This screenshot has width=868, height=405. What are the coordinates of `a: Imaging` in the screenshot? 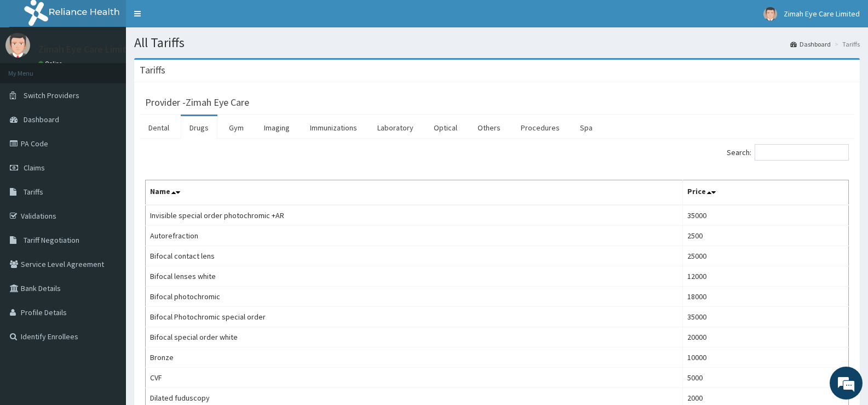 It's located at (276, 128).